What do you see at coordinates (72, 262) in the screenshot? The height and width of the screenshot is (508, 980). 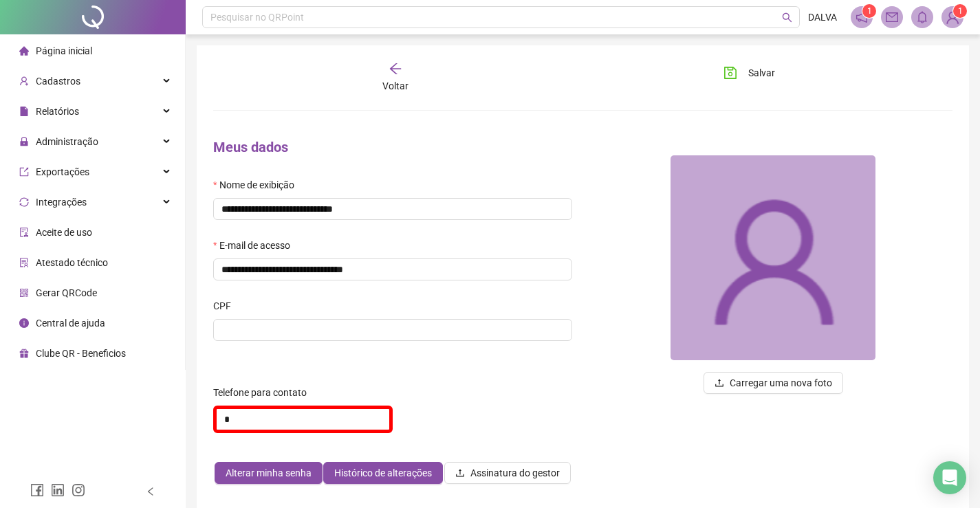 I see `span: Atestado técnico` at bounding box center [72, 262].